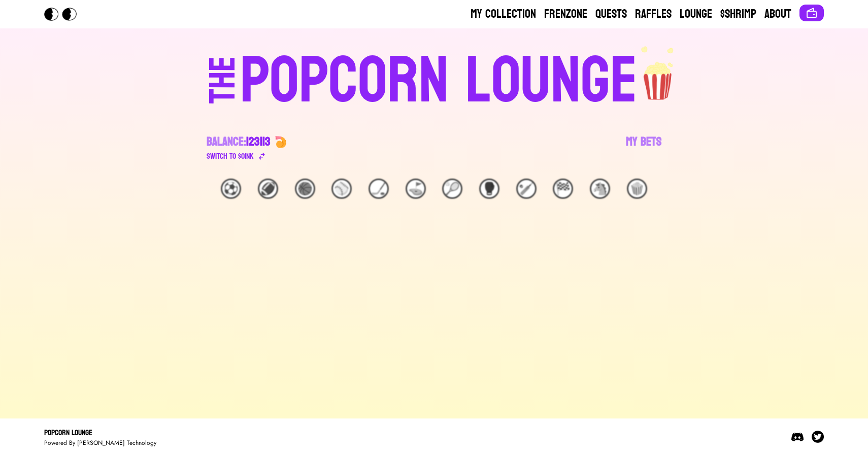  I want to click on span: 123113, so click(258, 141).